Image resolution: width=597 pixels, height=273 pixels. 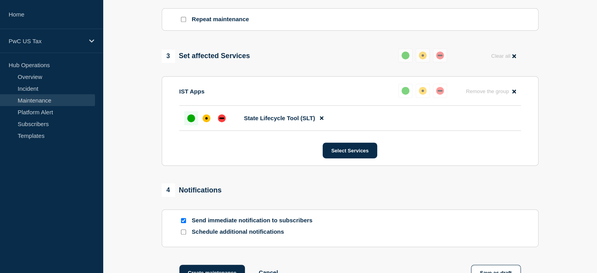 What do you see at coordinates (183, 232) in the screenshot?
I see `input: Schedule additional notifications` at bounding box center [183, 232].